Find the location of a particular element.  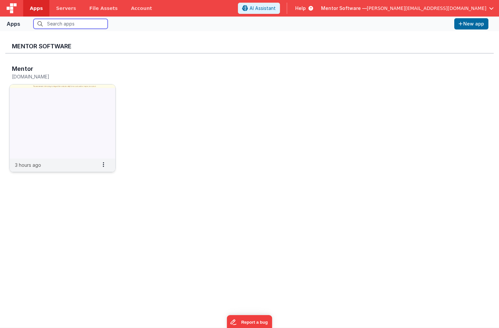

span: Mentor Software — is located at coordinates (344, 8).